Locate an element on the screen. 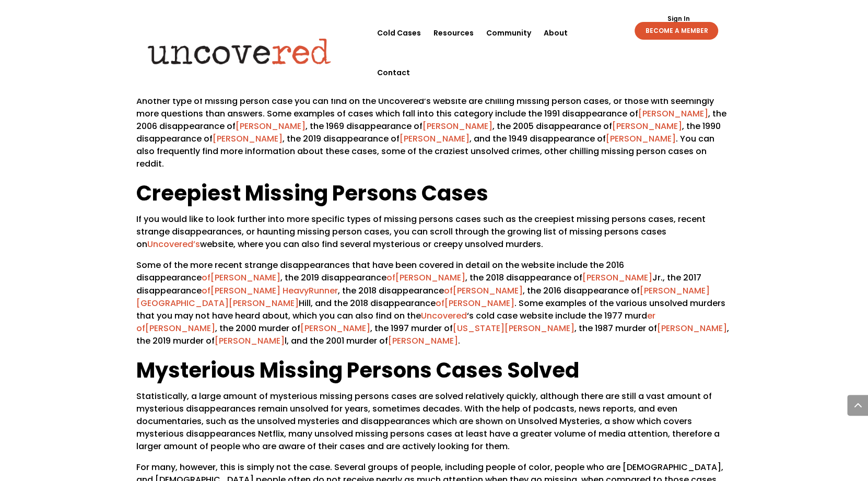 This screenshot has width=868, height=481. span: Statistically, a large amount of mysterious missing persons cases are solved relatively quickly, ... is located at coordinates (428, 420).